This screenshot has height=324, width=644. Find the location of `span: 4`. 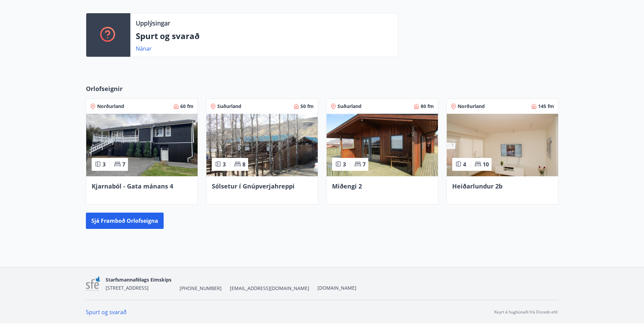

span: 4 is located at coordinates (464, 164).